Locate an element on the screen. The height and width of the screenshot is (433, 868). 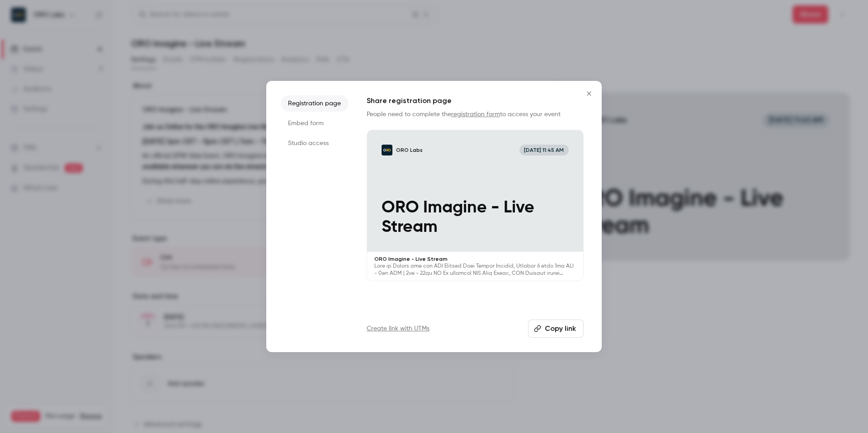
a: Create link with UTMs is located at coordinates (398, 328).